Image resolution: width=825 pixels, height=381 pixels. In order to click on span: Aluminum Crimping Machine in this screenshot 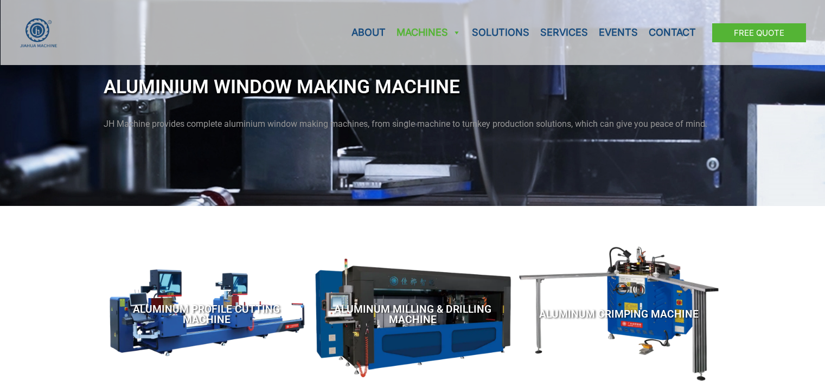, I will do `click(619, 314)`.